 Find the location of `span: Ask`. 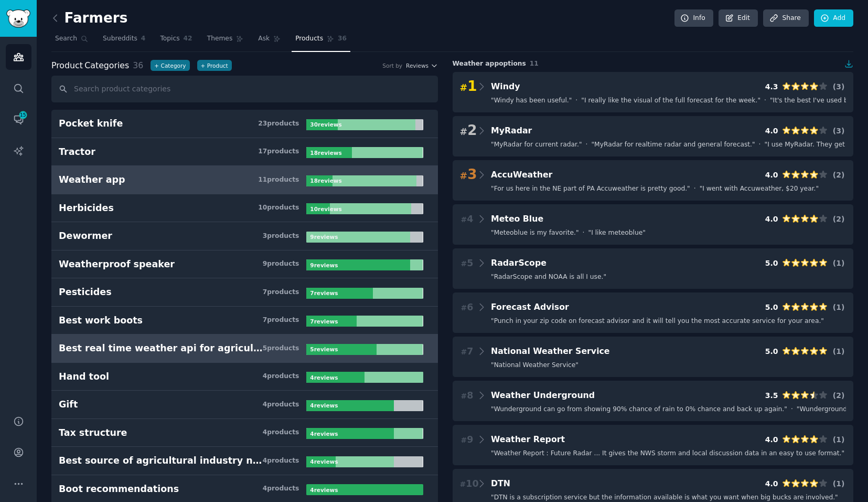

span: Ask is located at coordinates (264, 39).